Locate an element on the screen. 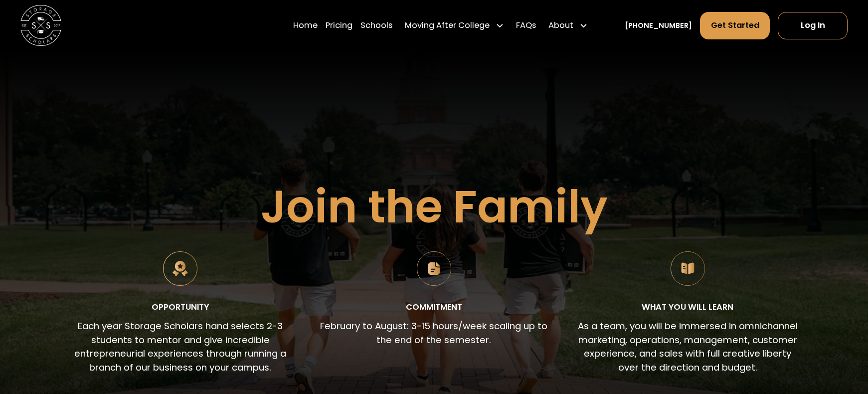 This screenshot has width=868, height=394. div: What you will learn is located at coordinates (687, 308).